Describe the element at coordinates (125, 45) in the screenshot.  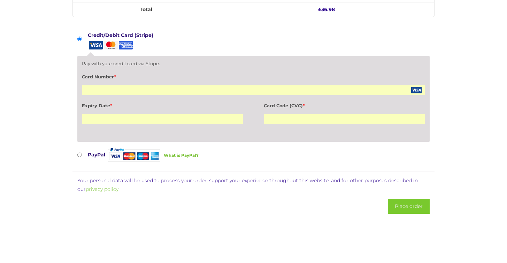
I see `img: American Express` at that location.